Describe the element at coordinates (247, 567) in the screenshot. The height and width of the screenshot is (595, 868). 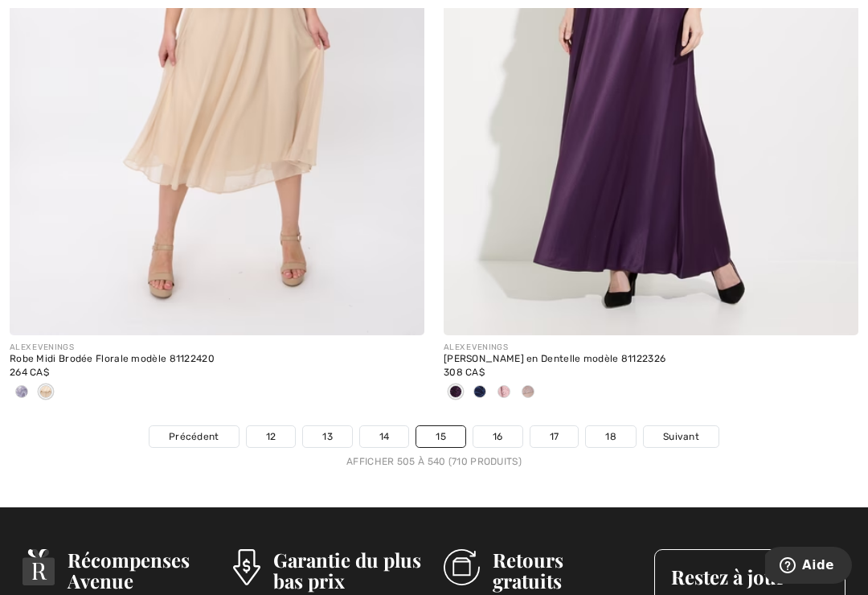
I see `img: Garantie du plus bas prix` at that location.